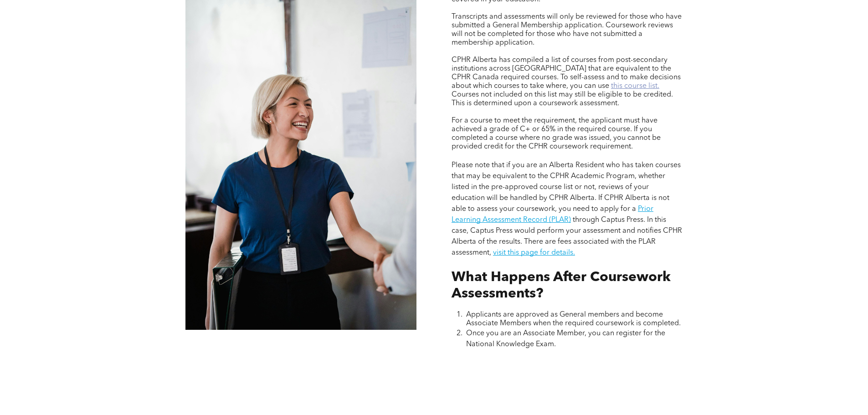 This screenshot has width=868, height=415. I want to click on span: Applicants are approved as General members and become Associate Members when the required coursew..., so click(574, 319).